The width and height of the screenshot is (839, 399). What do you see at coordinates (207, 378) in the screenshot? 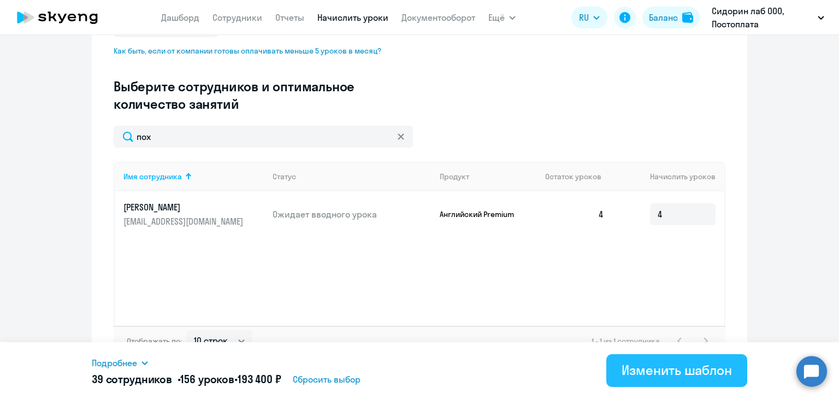
I see `span: 156 уроков` at bounding box center [207, 378].